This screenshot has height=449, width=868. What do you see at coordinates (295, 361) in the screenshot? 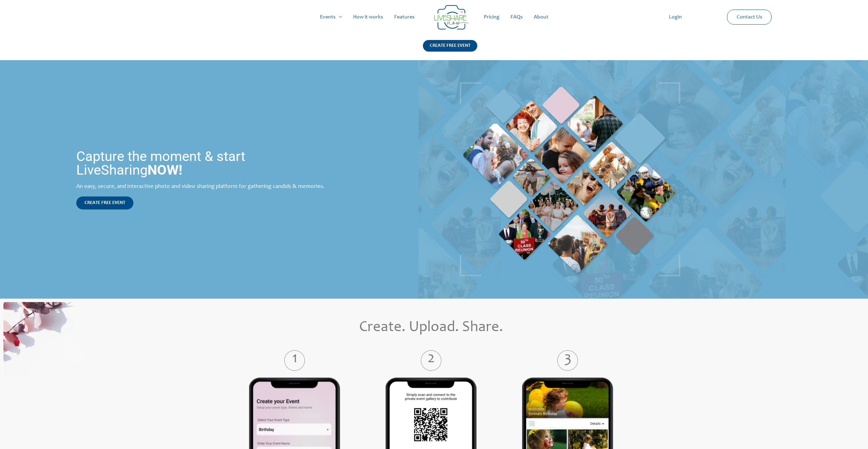
I see `label: 1` at bounding box center [295, 361].